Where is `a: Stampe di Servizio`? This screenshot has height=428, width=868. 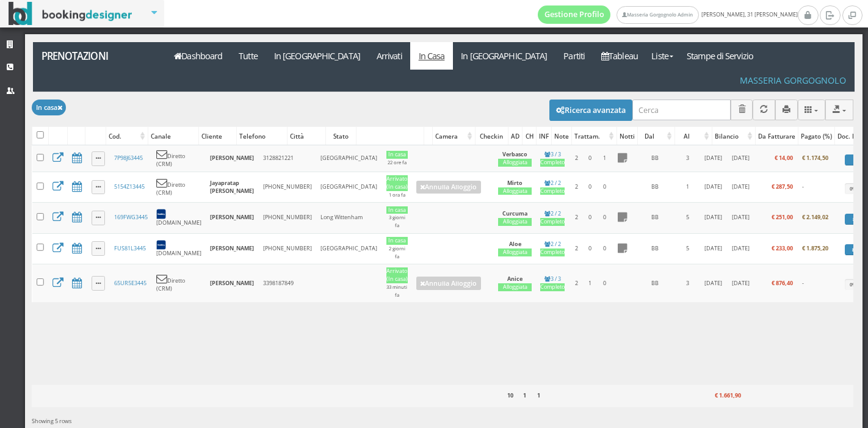
a: Stampe di Servizio is located at coordinates (721, 56).